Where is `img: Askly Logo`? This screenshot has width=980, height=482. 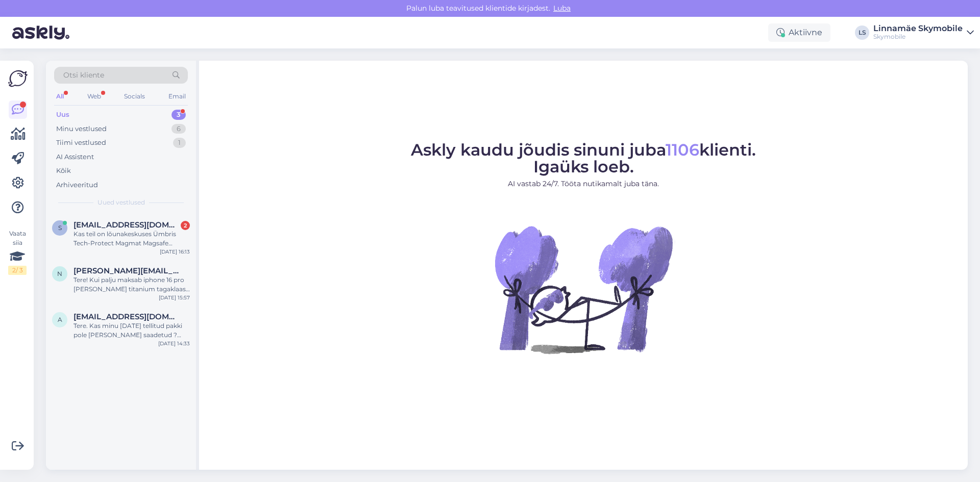 img: Askly Logo is located at coordinates (18, 79).